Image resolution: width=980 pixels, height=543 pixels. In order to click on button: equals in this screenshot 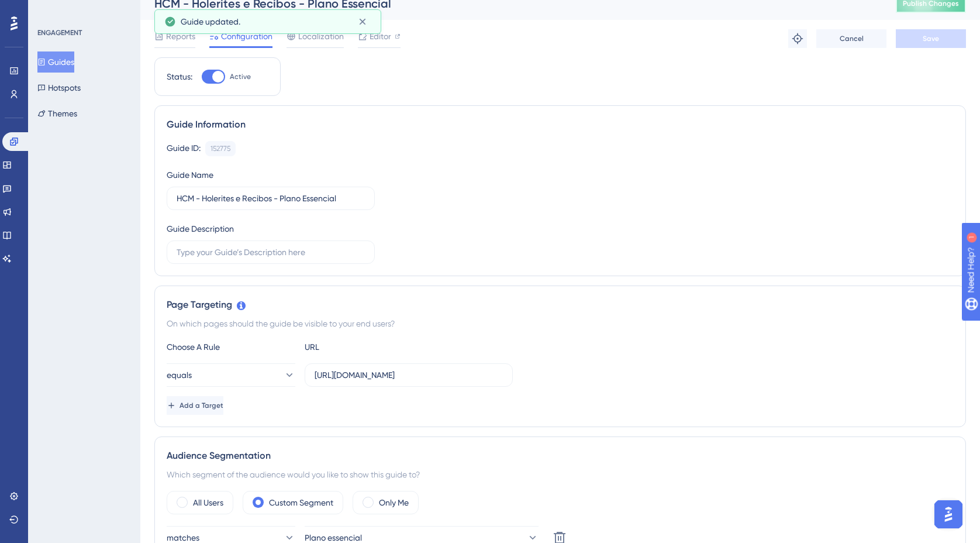, I will do `click(231, 374)`.